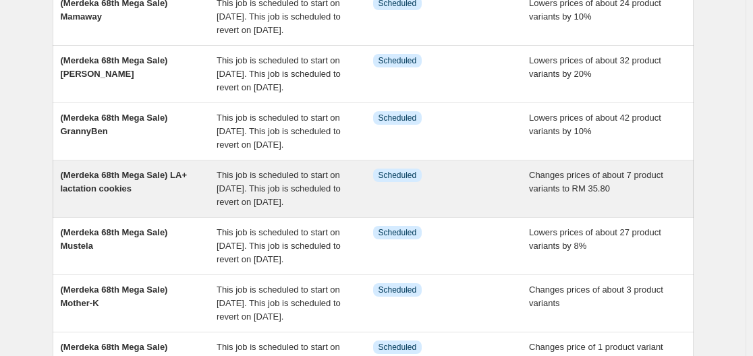  What do you see at coordinates (596, 296) in the screenshot?
I see `span: Changes prices of about 3 product variants` at bounding box center [596, 296].